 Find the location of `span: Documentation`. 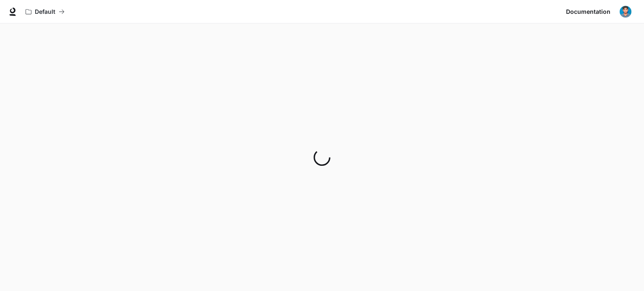

span: Documentation is located at coordinates (588, 11).